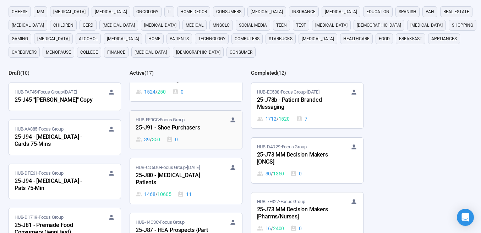 Image resolution: width=481 pixels, height=233 pixels. Describe the element at coordinates (282, 147) in the screenshot. I see `span: HUB-D4D29 • Focus Group` at that location.